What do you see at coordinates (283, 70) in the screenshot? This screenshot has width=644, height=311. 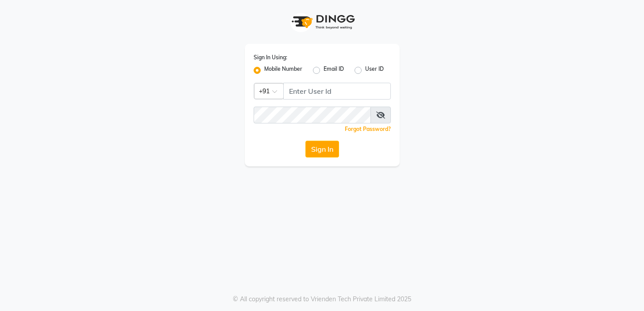 I see `label: Mobile Number` at bounding box center [283, 70].